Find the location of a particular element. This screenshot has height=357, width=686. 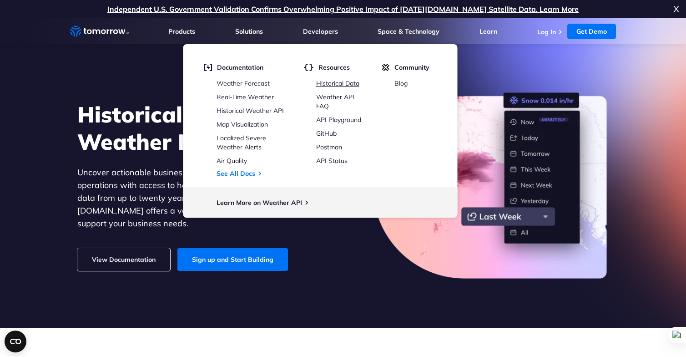

a: Products is located at coordinates (182, 31).